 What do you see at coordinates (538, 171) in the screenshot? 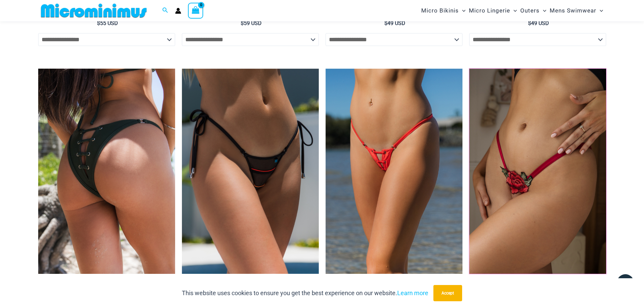
I see `a: Carla Red 6002 Bottom 05Carla Red 6002 Bottom 03Carla Red 6002 Bottom 03` at bounding box center [538, 171].